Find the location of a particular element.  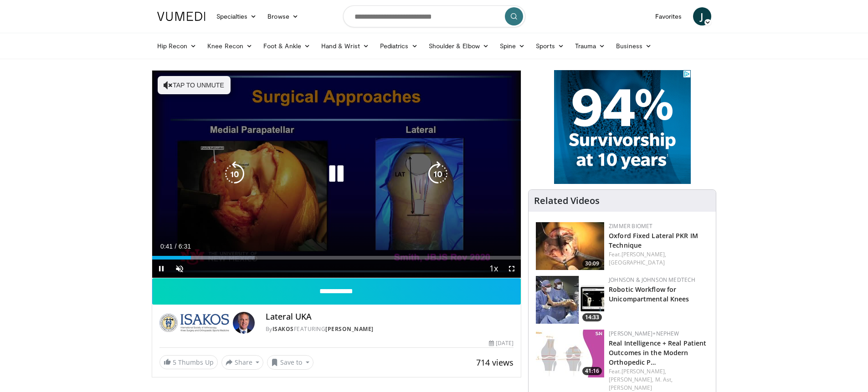

a: Knee Recon is located at coordinates (229, 46).